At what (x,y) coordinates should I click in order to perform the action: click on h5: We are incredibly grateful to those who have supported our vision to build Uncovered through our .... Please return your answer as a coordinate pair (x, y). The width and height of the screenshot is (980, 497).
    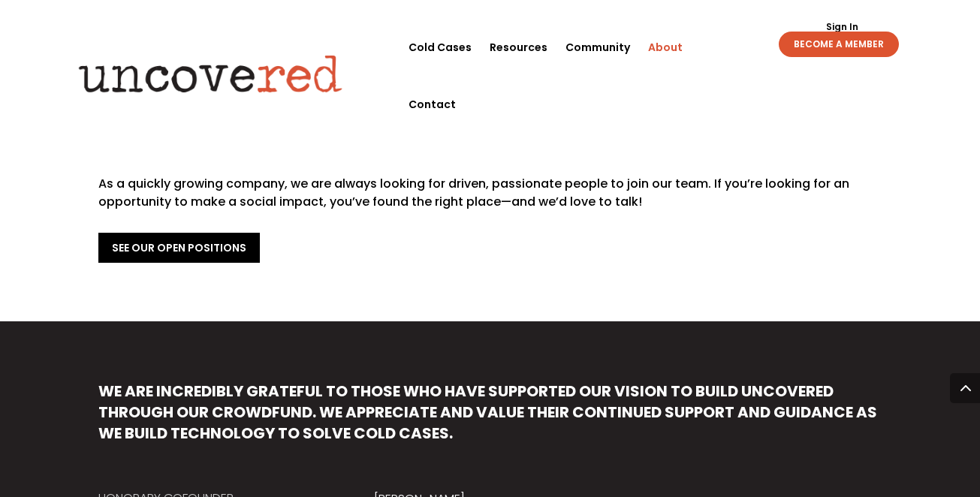
    Looking at the image, I should click on (490, 416).